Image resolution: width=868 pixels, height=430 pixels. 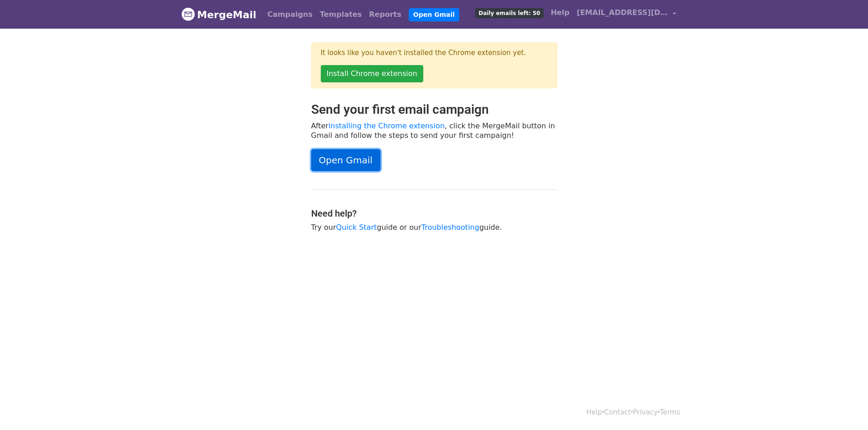 What do you see at coordinates (845, 408) in the screenshot?
I see `div: Chat Widget` at bounding box center [845, 408].